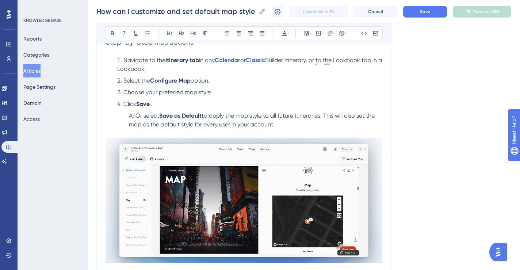 The image size is (520, 270). Describe the element at coordinates (144, 60) in the screenshot. I see `span: Navigate to the` at that location.